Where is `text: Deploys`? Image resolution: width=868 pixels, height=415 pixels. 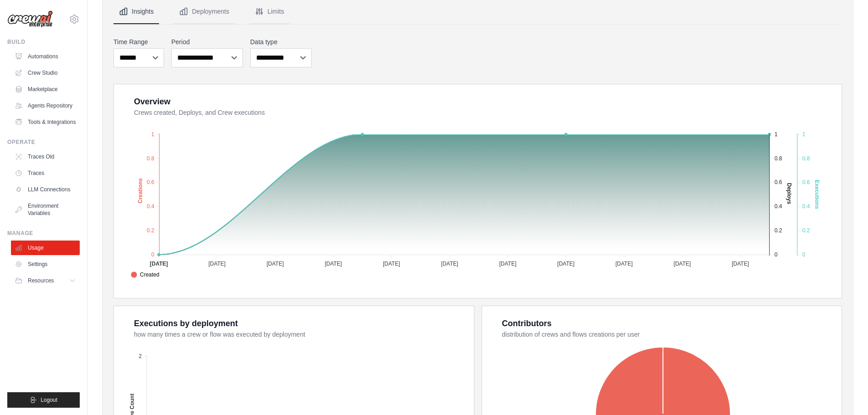 text: Deploys is located at coordinates (789, 193).